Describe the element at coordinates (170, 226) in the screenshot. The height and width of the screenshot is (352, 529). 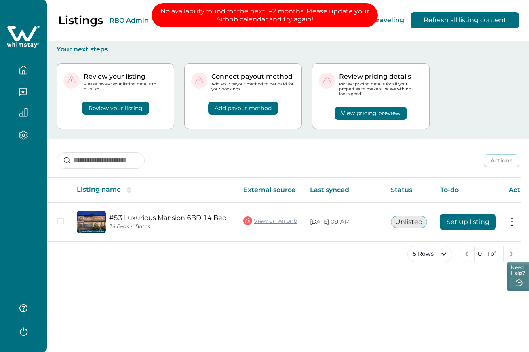
I see `p: 14 Beds, 4 Baths` at that location.